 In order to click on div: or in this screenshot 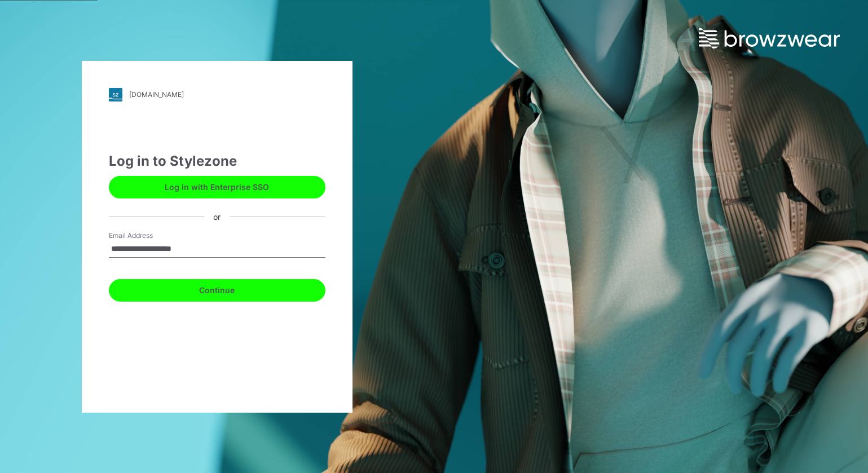, I will do `click(217, 217)`.